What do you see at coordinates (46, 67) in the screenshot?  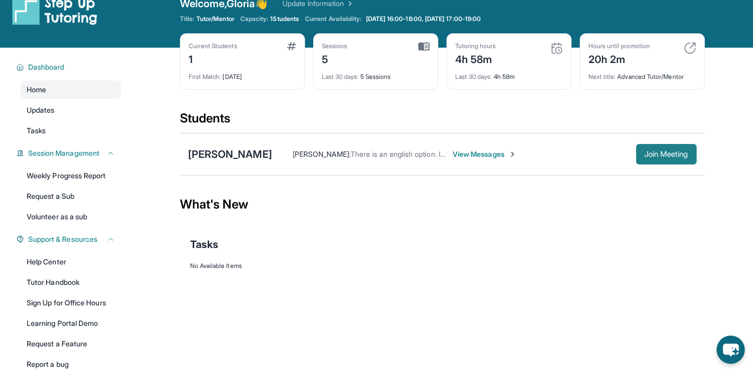 I see `span: Dashboard` at bounding box center [46, 67].